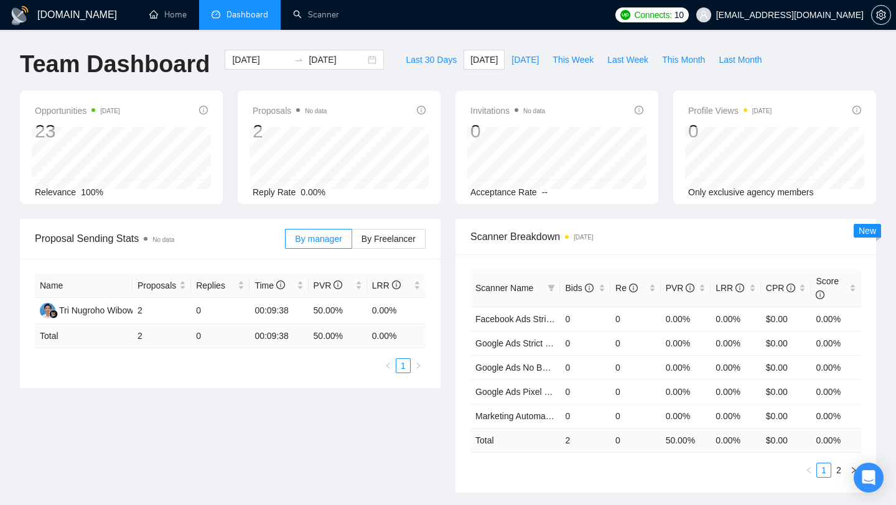 The image size is (896, 505). I want to click on a: TNTri Nugroho Wibowo, so click(89, 310).